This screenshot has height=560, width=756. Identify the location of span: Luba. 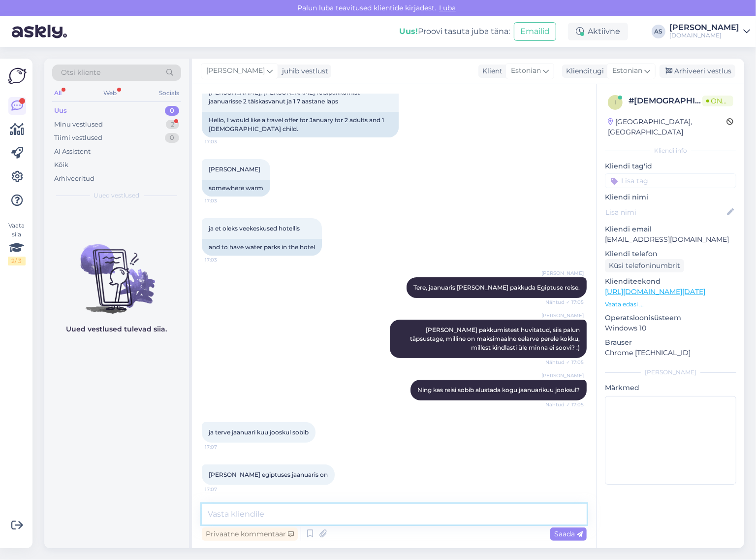
(448, 8).